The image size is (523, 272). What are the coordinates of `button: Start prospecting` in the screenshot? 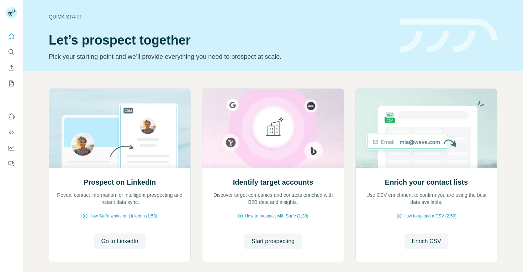 It's located at (273, 241).